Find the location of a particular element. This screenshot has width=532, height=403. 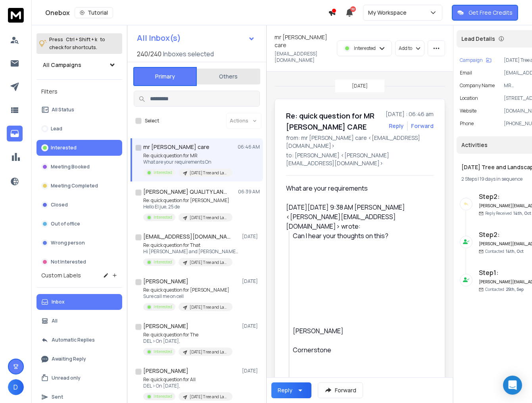

span: 19 days in sequence is located at coordinates (501, 179).